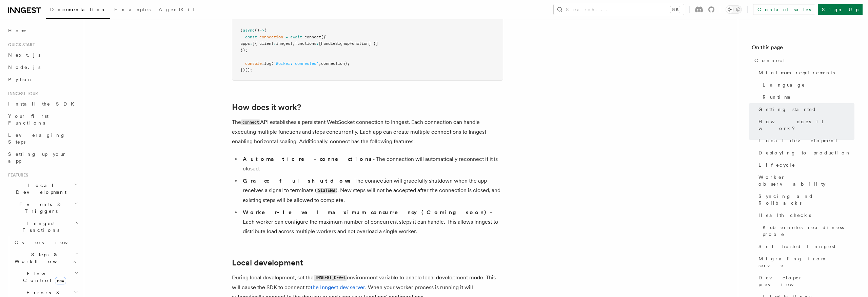 This screenshot has width=868, height=297. What do you see at coordinates (805, 152) in the screenshot?
I see `a: Deploying to production` at bounding box center [805, 152].